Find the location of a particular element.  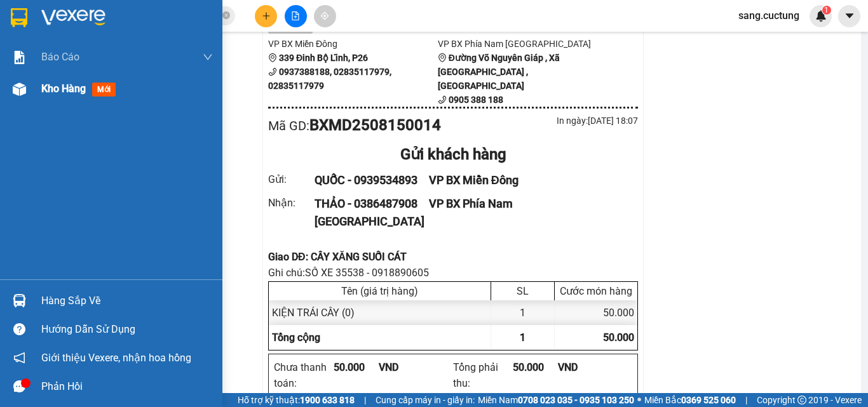

span: sang.cuctung is located at coordinates (769, 15).